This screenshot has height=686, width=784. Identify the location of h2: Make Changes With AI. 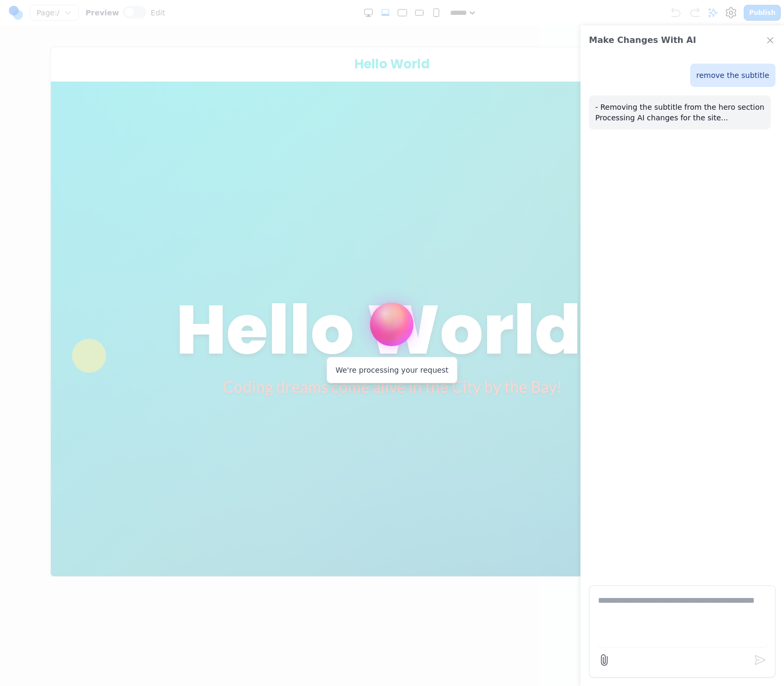
(643, 40).